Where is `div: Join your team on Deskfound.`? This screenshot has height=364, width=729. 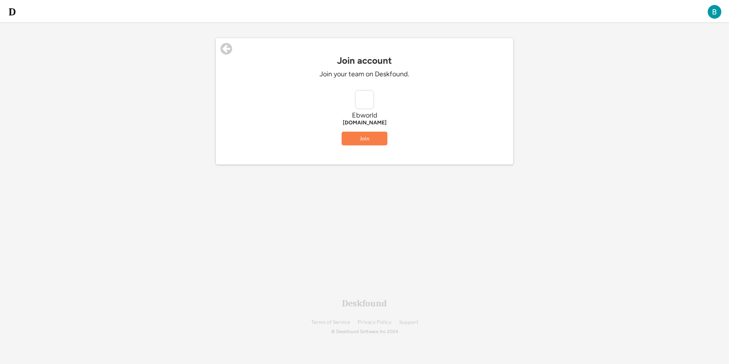
div: Join your team on Deskfound. is located at coordinates (365, 74).